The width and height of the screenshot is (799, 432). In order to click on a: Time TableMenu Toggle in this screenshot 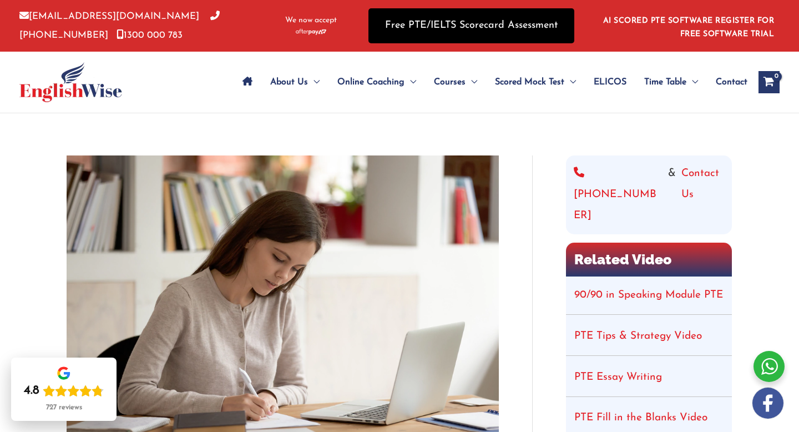, I will do `click(671, 82)`.